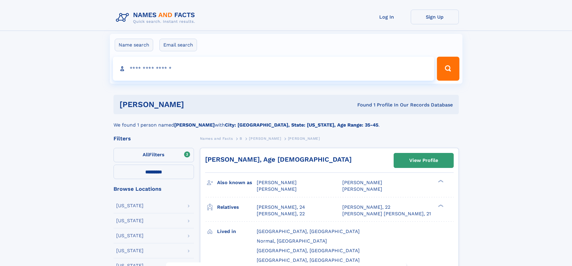 This screenshot has width=572, height=266. I want to click on a: Names and Facts, so click(216, 138).